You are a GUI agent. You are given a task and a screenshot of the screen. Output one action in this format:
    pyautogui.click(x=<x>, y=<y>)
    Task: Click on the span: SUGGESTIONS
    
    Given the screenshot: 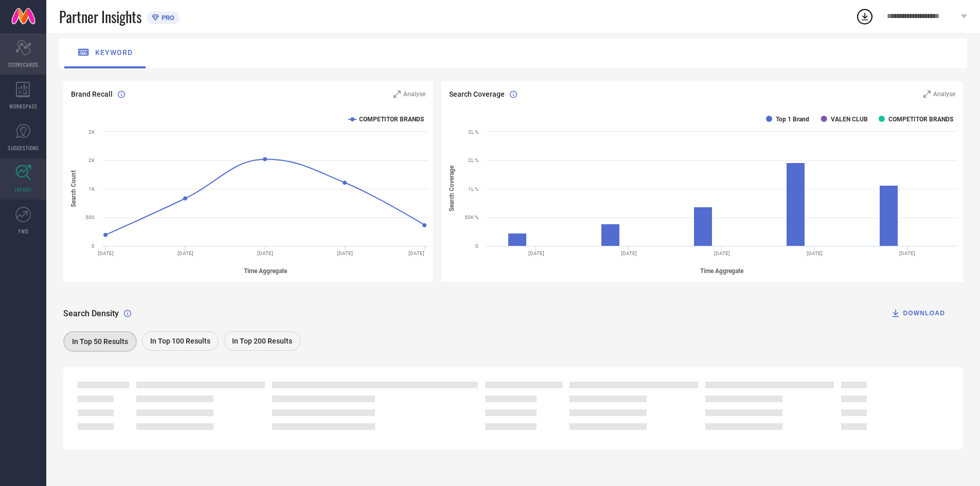 What is the action you would take?
    pyautogui.click(x=23, y=147)
    